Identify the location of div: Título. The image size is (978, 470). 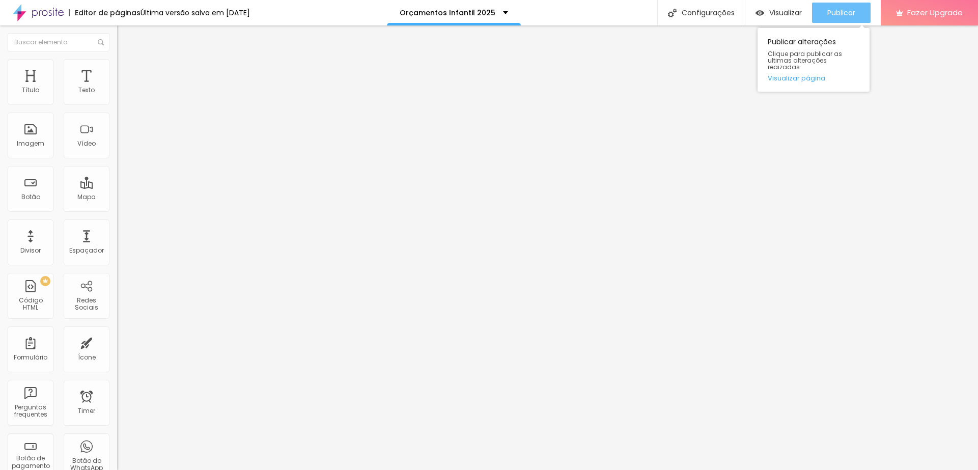
(31, 90).